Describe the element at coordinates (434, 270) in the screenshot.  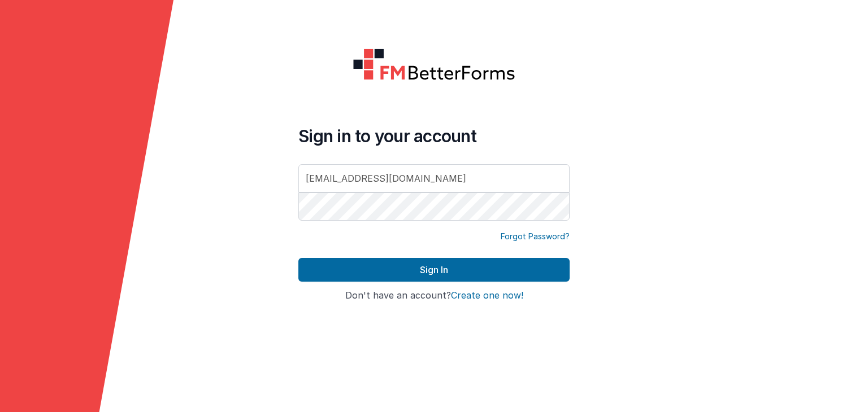
I see `button: Sign In` at that location.